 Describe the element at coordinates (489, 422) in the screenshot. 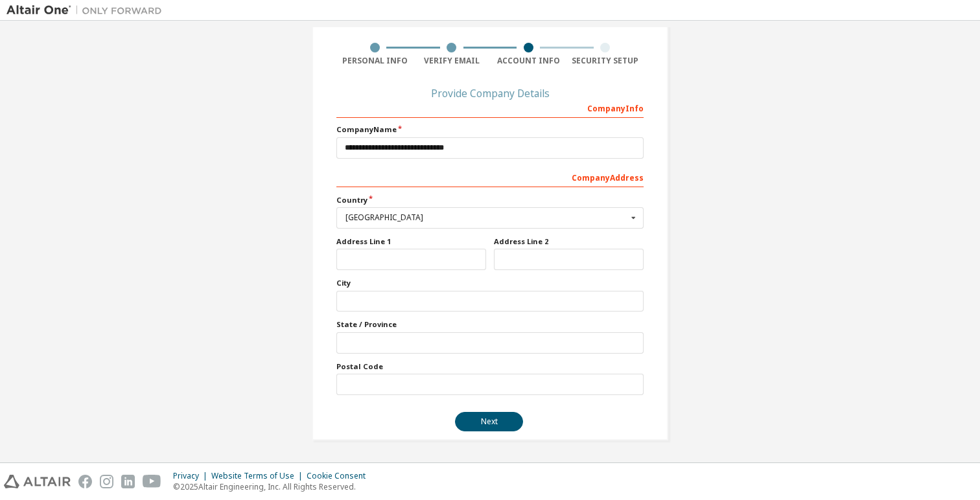

I see `button: Next` at that location.